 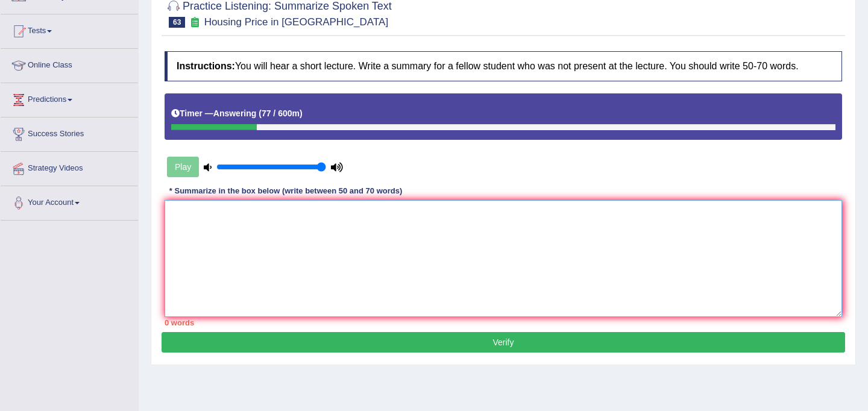 What do you see at coordinates (69, 201) in the screenshot?
I see `a: Your Account` at bounding box center [69, 201].